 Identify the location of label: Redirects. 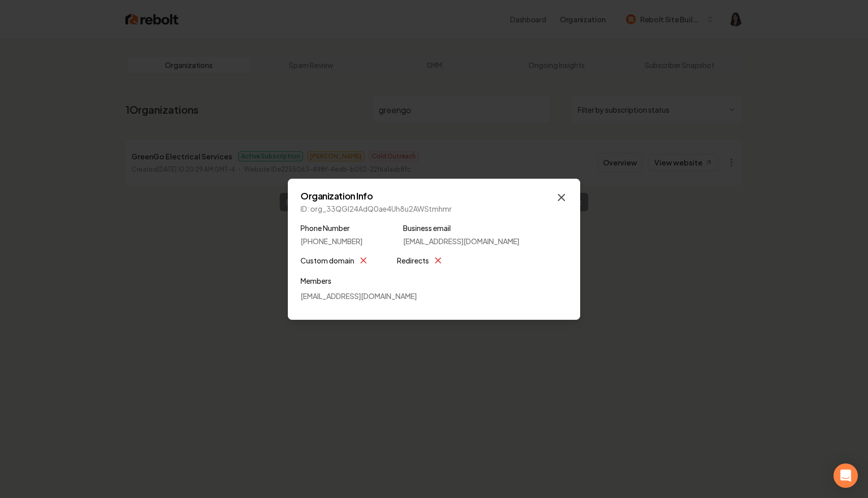
(413, 261).